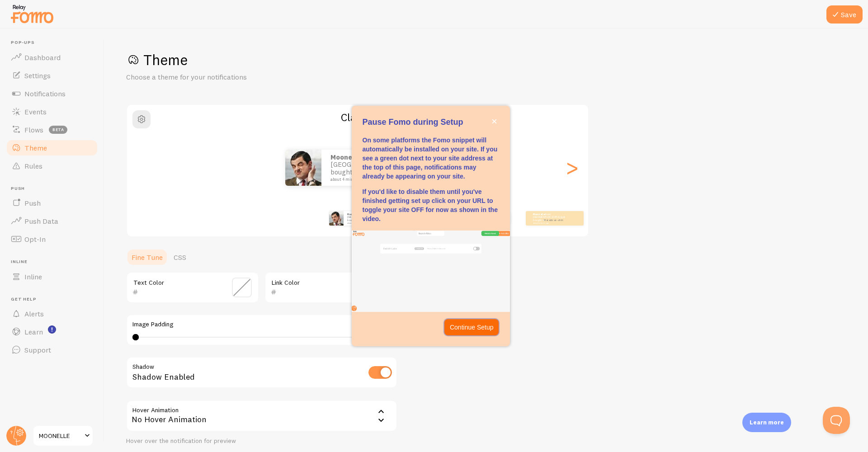 This screenshot has width=868, height=452. Describe the element at coordinates (486, 60) in the screenshot. I see `h1: Theme` at that location.